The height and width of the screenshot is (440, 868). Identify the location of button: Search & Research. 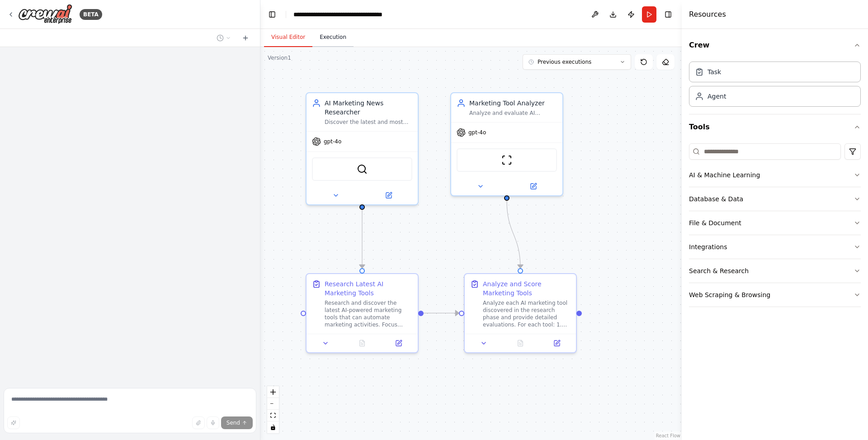
(775, 271).